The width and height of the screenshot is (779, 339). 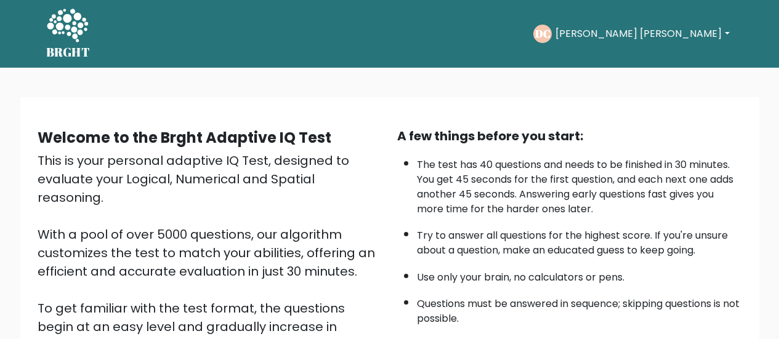 I want to click on li: Try to answer all questions for the highest score. If you're unsure about a question, make an edu..., so click(x=579, y=240).